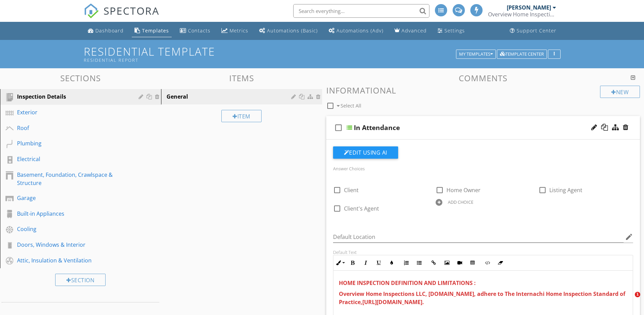  What do you see at coordinates (478, 237) in the screenshot?
I see `input: Default Location` at bounding box center [478, 237].